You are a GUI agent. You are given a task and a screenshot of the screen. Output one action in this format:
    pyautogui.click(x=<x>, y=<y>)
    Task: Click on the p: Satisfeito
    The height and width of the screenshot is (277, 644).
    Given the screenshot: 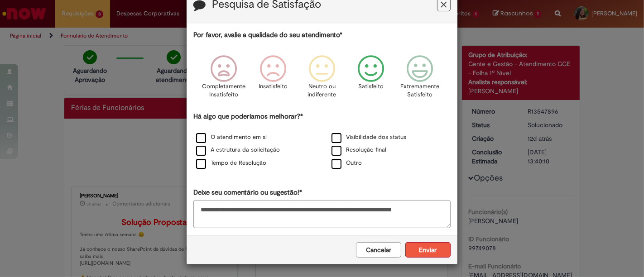 What is the action you would take?
    pyautogui.click(x=371, y=87)
    